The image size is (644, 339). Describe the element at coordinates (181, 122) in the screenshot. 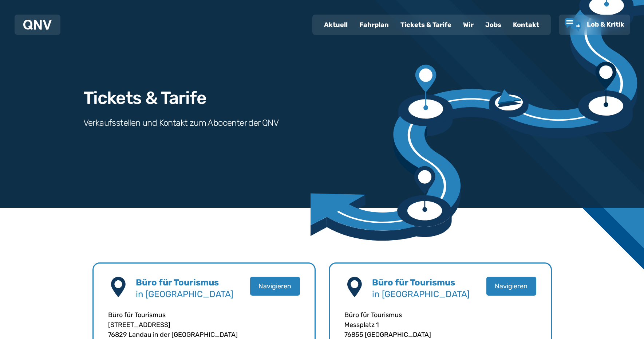

I see `h3: Verkaufsstellen und Kontakt zum Abocenter der QNV` at that location.